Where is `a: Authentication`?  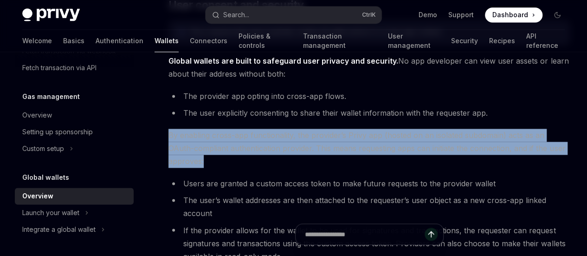
a: Authentication is located at coordinates (119, 41).